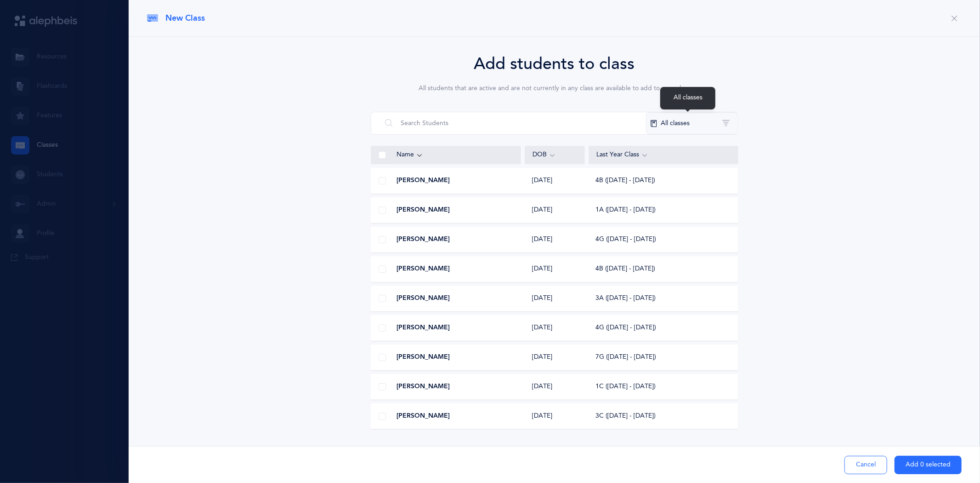 Image resolution: width=980 pixels, height=483 pixels. I want to click on div: Add students to class, so click(554, 64).